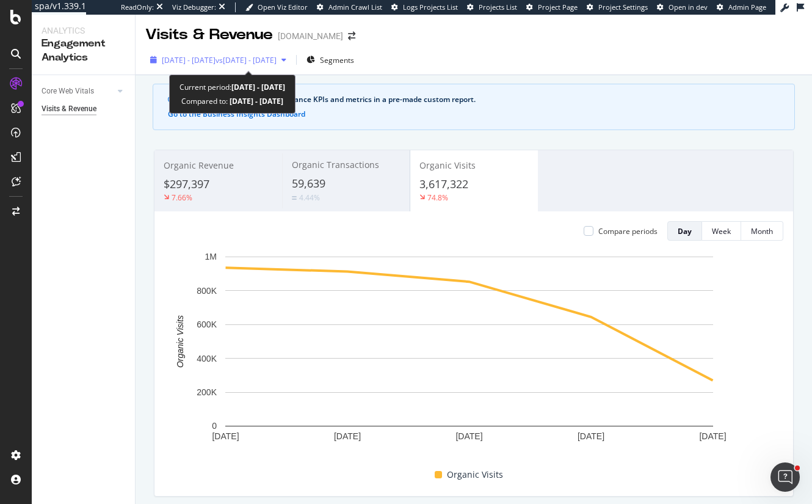  What do you see at coordinates (207, 324) in the screenshot?
I see `text: 600K` at bounding box center [207, 324].